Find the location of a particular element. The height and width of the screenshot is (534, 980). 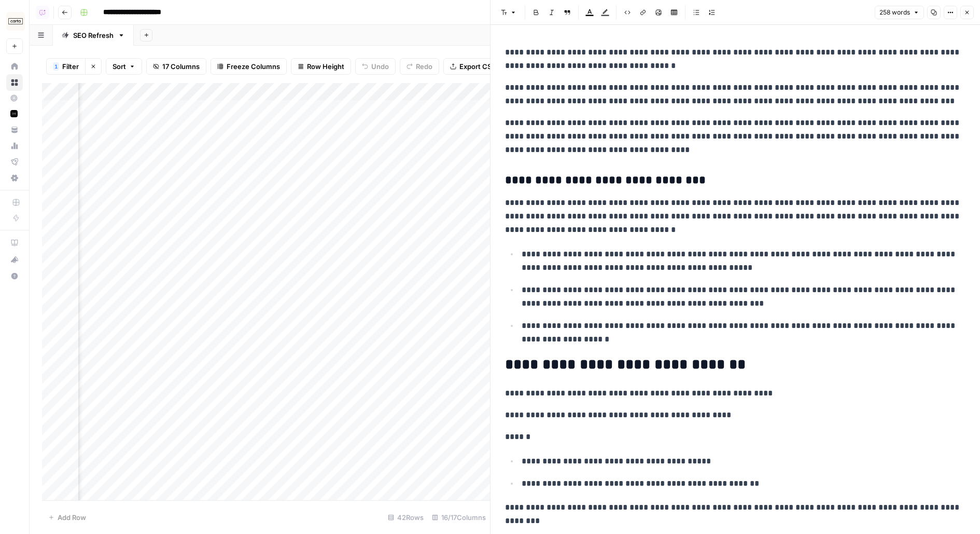

span: 1 is located at coordinates (56, 66).